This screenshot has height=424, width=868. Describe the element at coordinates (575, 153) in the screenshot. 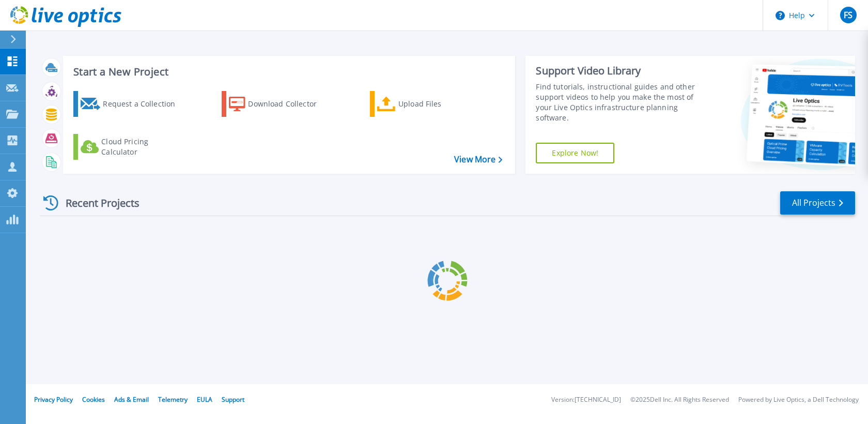

I see `a: Explore Now!` at that location.